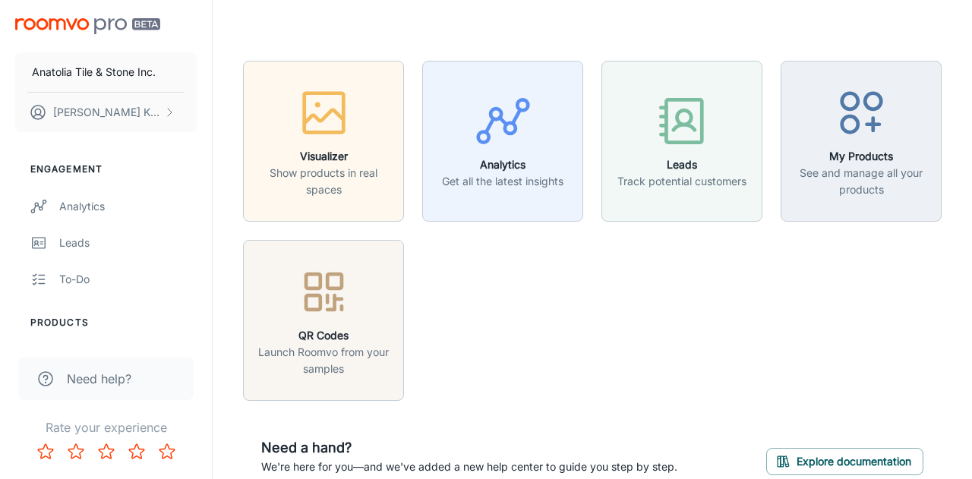 This screenshot has height=479, width=972. Describe the element at coordinates (324, 361) in the screenshot. I see `p: Launch Roomvo from your samples` at that location.